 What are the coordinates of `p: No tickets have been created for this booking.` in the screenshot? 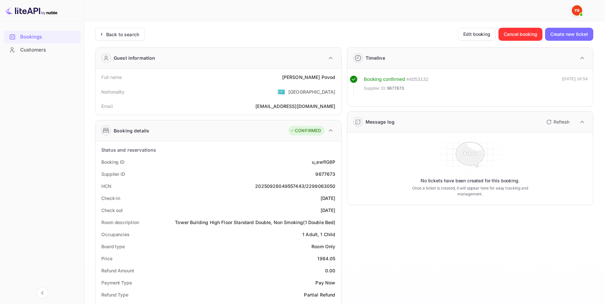 It's located at (470, 181).